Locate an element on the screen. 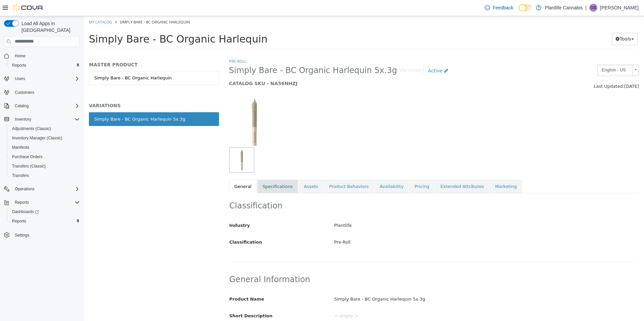 The width and height of the screenshot is (644, 321). p: Plantlife Cannabis is located at coordinates (564, 8).